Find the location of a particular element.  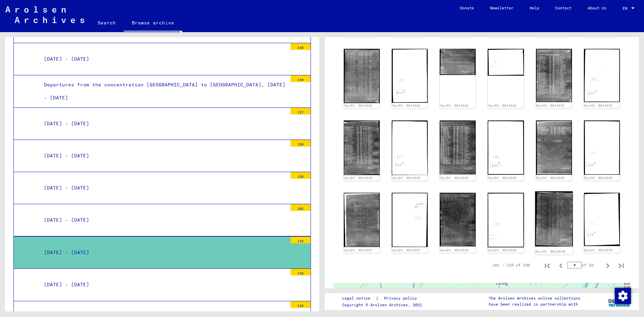

div: 146 is located at coordinates (301, 47).